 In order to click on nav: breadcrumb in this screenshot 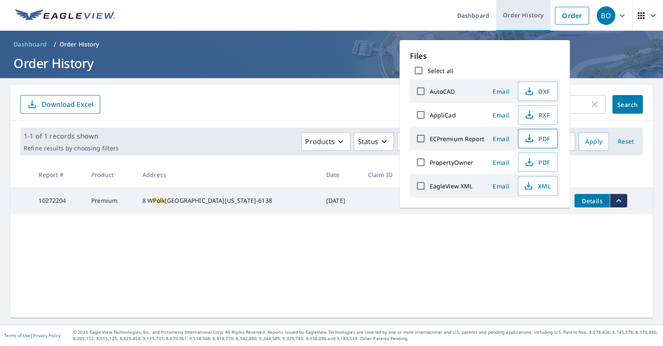, I will do `click(331, 44)`.